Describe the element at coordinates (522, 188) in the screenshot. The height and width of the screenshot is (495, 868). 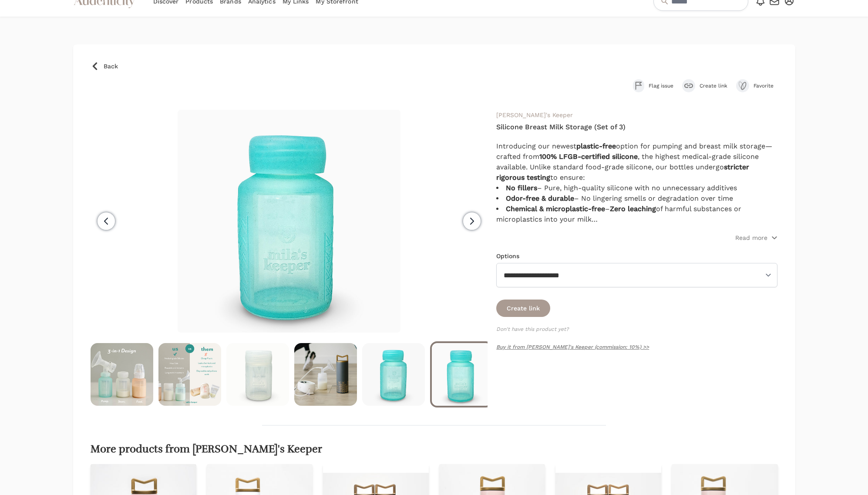
I see `strong: No fillers` at that location.